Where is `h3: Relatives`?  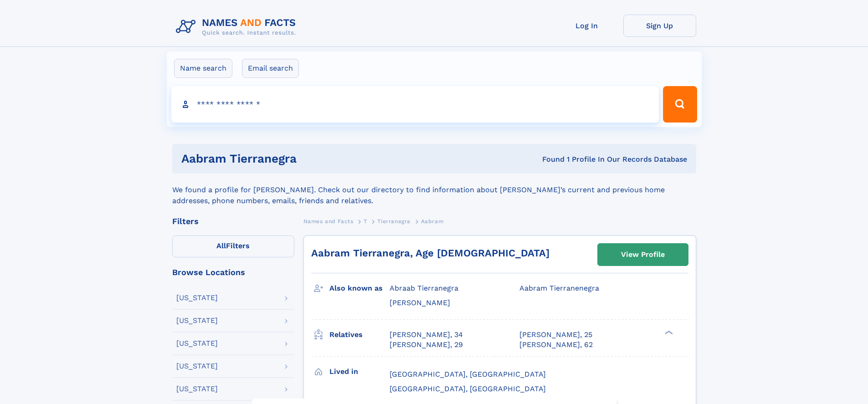
h3: Relatives is located at coordinates (359, 335).